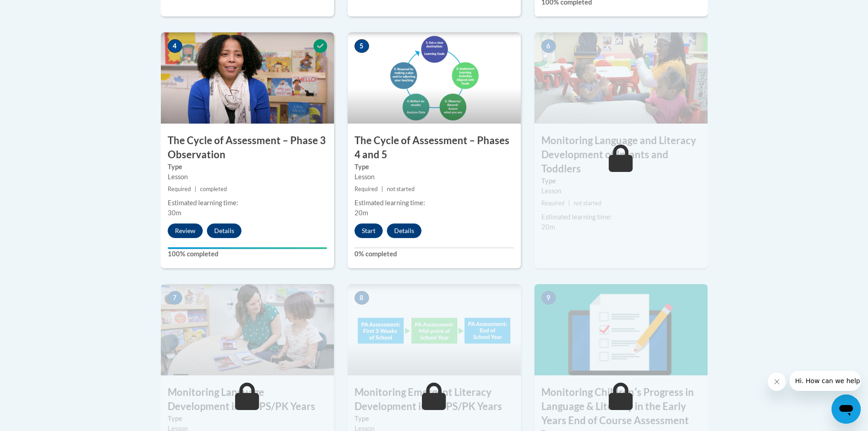  Describe the element at coordinates (362, 298) in the screenshot. I see `span: 8` at that location.